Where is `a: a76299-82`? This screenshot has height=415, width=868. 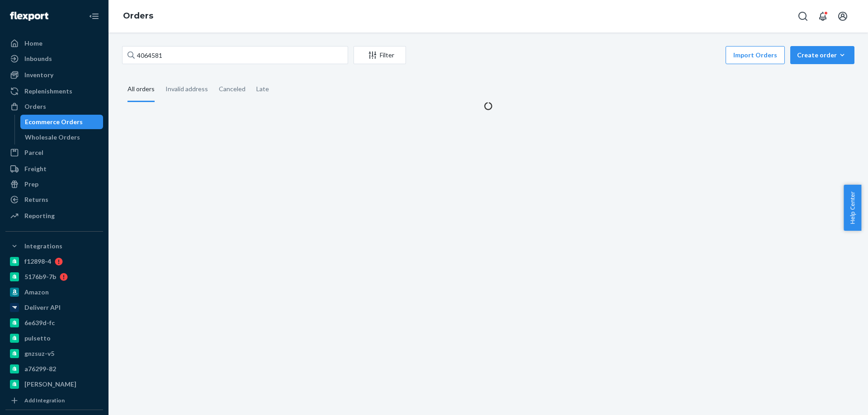
a: a76299-82 is located at coordinates (54, 369).